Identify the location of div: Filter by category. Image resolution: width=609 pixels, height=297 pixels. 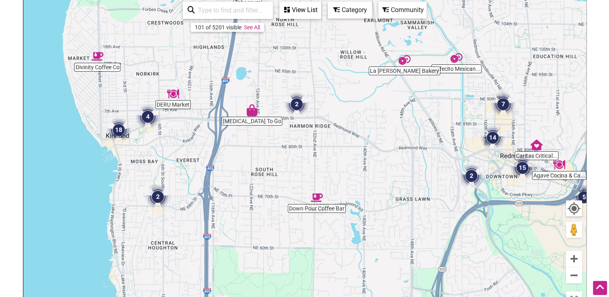
(350, 10).